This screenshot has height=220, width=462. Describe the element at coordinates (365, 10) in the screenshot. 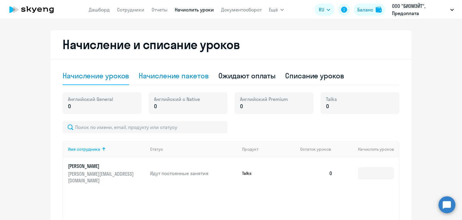

I see `div: Баланс` at that location.